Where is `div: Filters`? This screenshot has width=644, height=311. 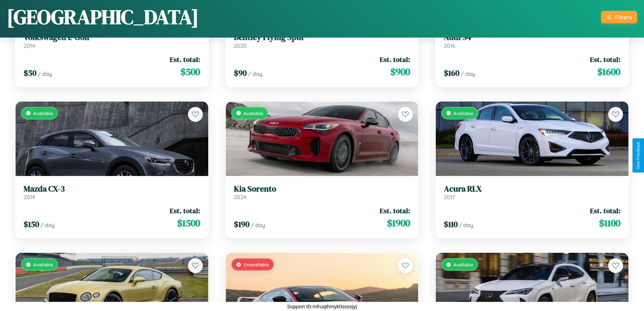
div: Filters is located at coordinates (623, 17).